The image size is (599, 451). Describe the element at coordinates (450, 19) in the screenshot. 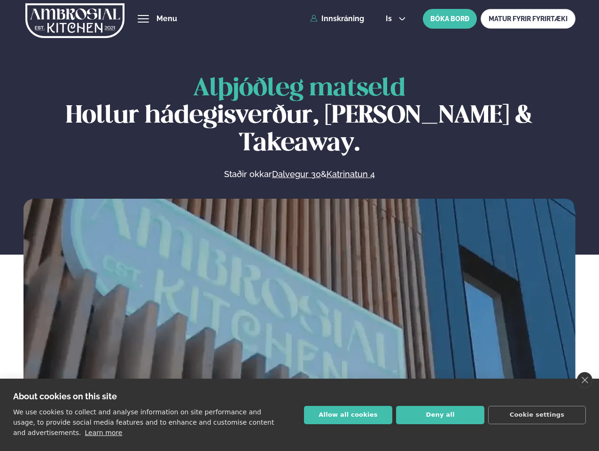

I see `button: BÓKA BORÐ` at that location.